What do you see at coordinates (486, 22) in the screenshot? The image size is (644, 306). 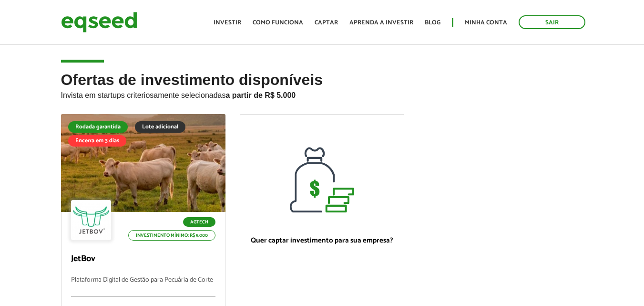 I see `a: Minha conta` at bounding box center [486, 22].